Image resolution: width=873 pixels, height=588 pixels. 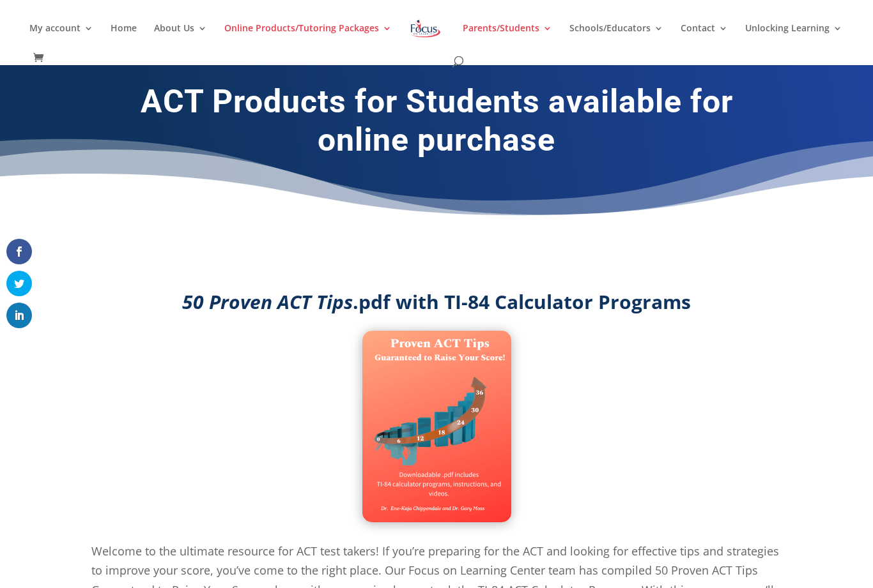 I want to click on a: Unlocking Learning, so click(x=793, y=38).